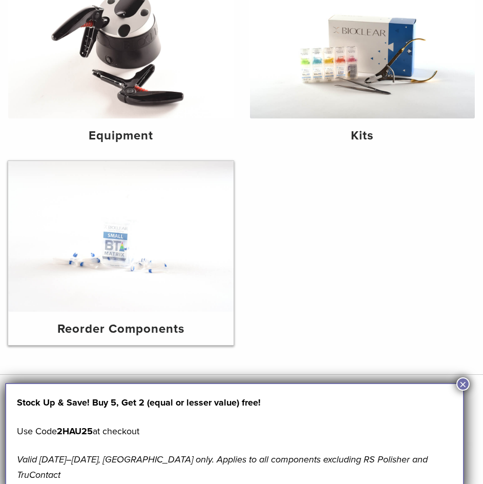  What do you see at coordinates (121, 136) in the screenshot?
I see `h4: Equipment` at bounding box center [121, 136].